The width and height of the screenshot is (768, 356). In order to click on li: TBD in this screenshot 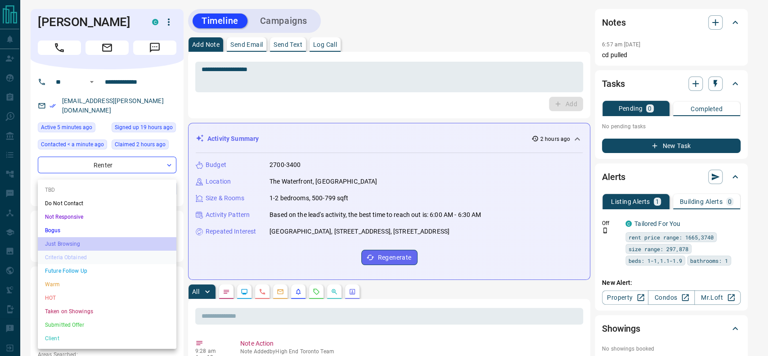, I will do `click(107, 190)`.